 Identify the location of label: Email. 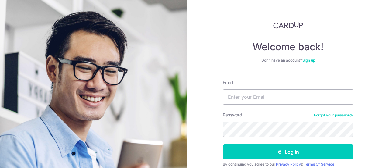
(228, 82).